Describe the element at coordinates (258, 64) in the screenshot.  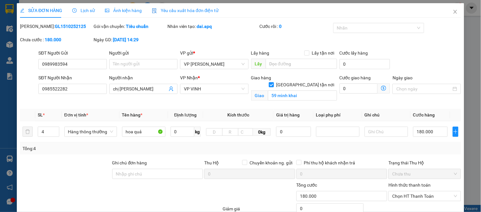
I see `span: Lấy` at that location.